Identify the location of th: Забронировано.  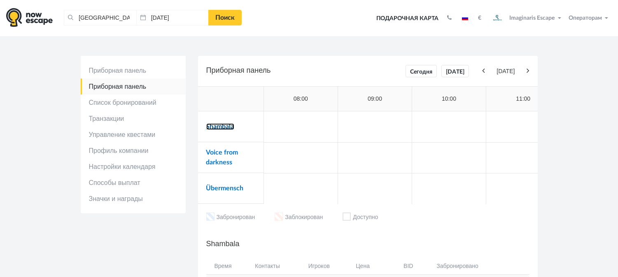
(458, 267).